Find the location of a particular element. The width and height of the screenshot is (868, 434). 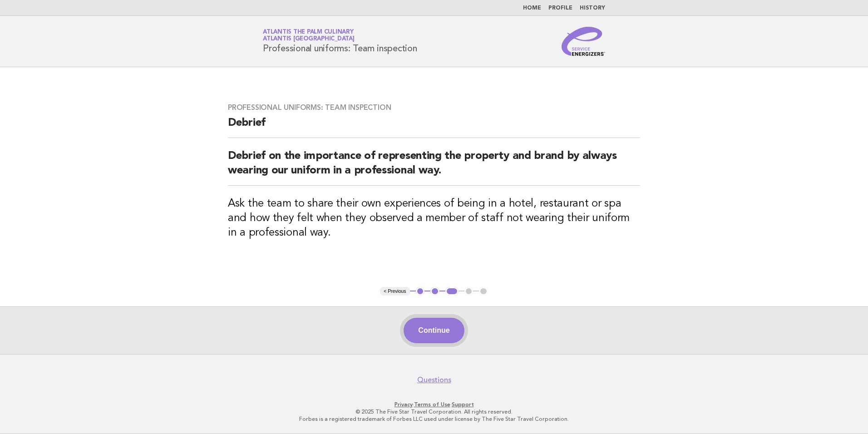

h2: Debrief is located at coordinates (434, 127).